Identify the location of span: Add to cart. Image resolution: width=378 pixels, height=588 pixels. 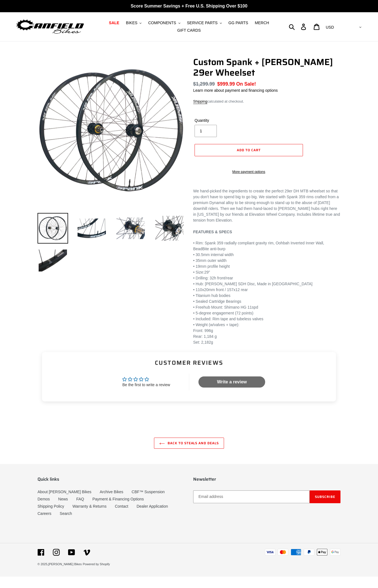
(249, 150).